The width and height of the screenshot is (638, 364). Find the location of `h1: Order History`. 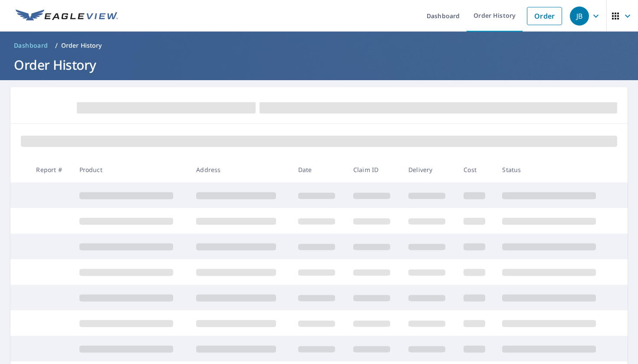

h1: Order History is located at coordinates (319, 65).